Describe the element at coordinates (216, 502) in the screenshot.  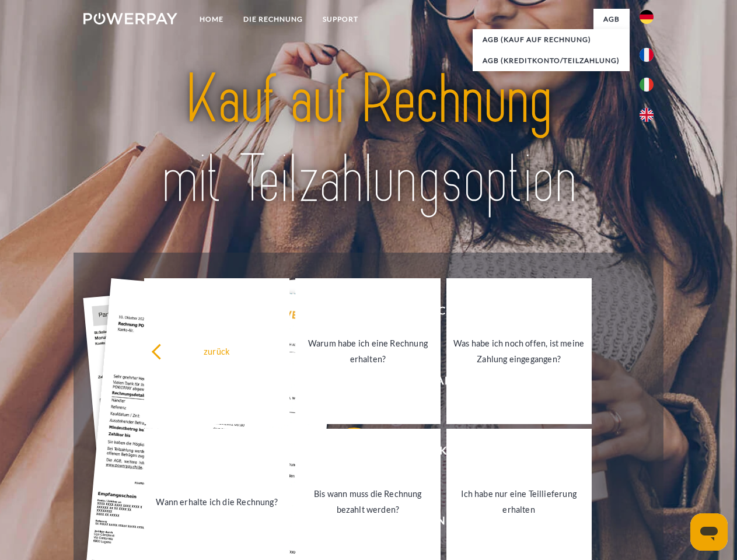
I see `div: Wann erhalte ich die Rechnung?` at that location.